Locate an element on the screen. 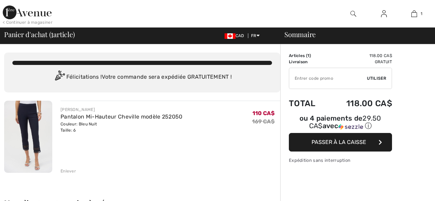 This screenshot has height=201, width=435. a: Se connecter is located at coordinates (384, 14).